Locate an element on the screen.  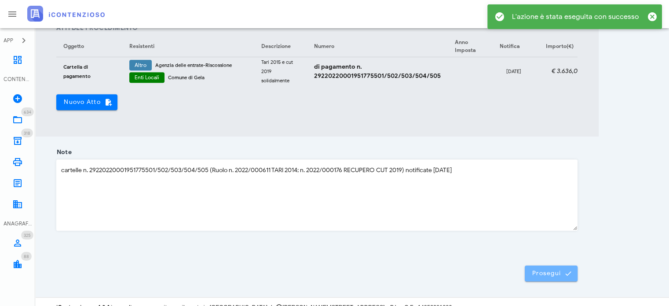
span: 318 is located at coordinates (27, 133).